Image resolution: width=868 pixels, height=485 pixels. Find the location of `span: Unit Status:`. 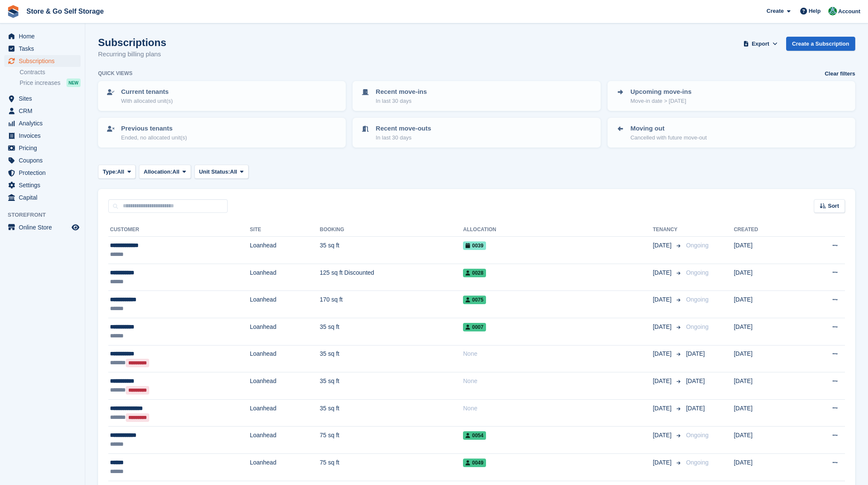

span: Unit Status: is located at coordinates (215, 172).